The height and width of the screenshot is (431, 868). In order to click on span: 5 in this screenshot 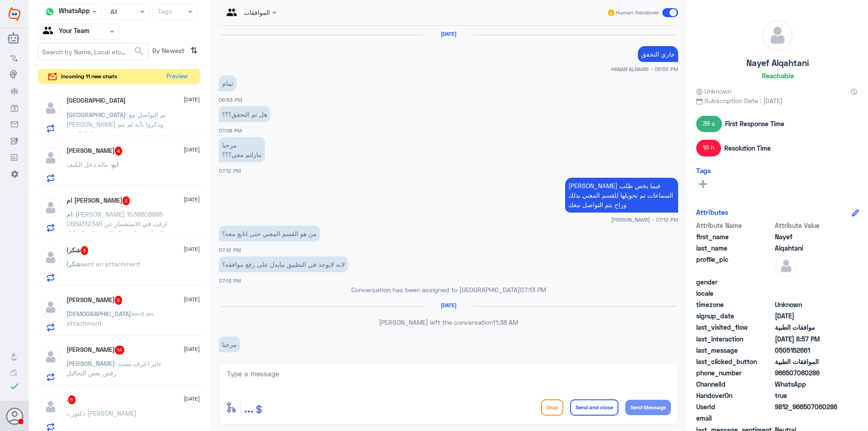, I will do `click(72, 400)`.